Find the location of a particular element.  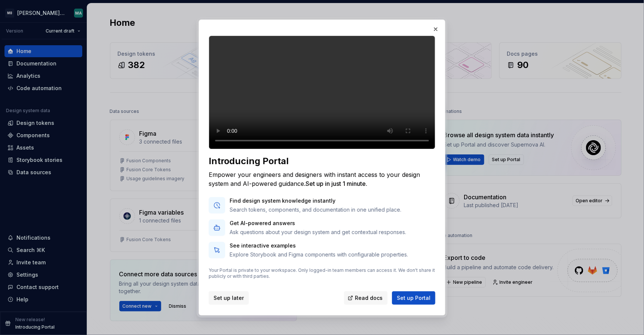

span: Set up in just 1 minute. is located at coordinates (336, 184).